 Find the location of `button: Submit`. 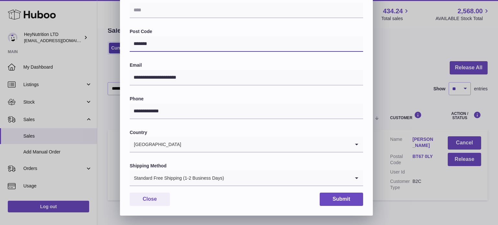

button: Submit is located at coordinates (342, 200).